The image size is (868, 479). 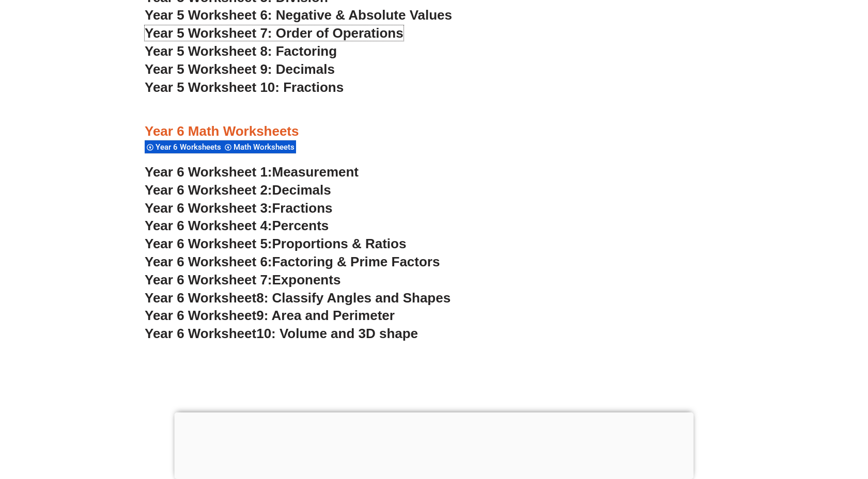 I want to click on span: Year 5 Worksheet 10: Fractions, so click(x=244, y=87).